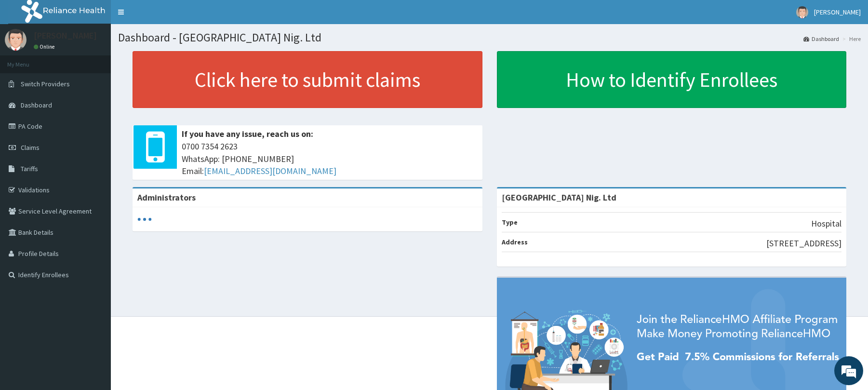 This screenshot has height=390, width=868. Describe the element at coordinates (827, 223) in the screenshot. I see `p: Hospital` at that location.